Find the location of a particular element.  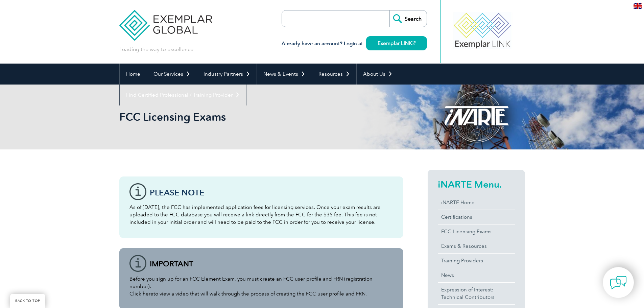

a: iNARTE Home is located at coordinates (476, 203).